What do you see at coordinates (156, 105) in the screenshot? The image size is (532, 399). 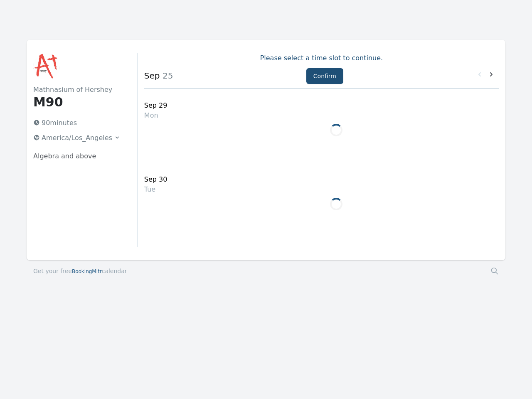 I see `div: Sep 29` at bounding box center [156, 105].